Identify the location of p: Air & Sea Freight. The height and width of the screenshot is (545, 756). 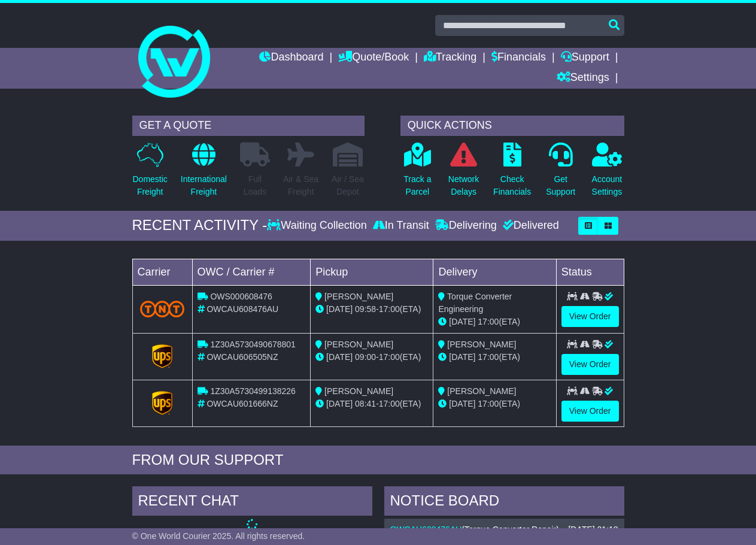
(300, 186).